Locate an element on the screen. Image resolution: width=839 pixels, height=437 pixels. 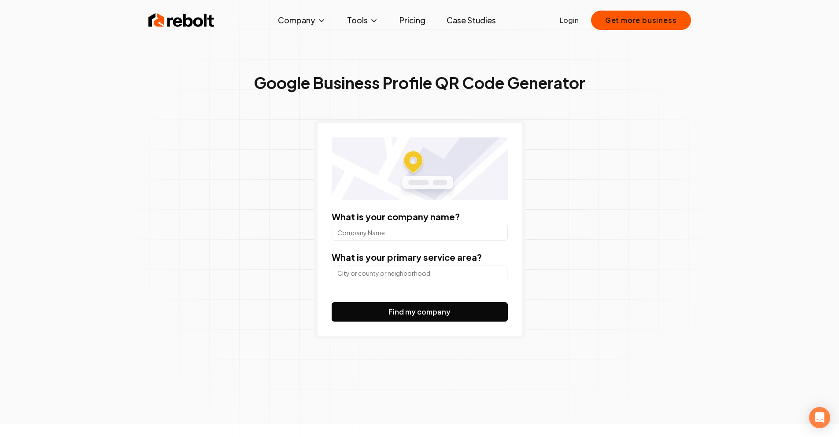
label: What is your company name? is located at coordinates (395, 216).